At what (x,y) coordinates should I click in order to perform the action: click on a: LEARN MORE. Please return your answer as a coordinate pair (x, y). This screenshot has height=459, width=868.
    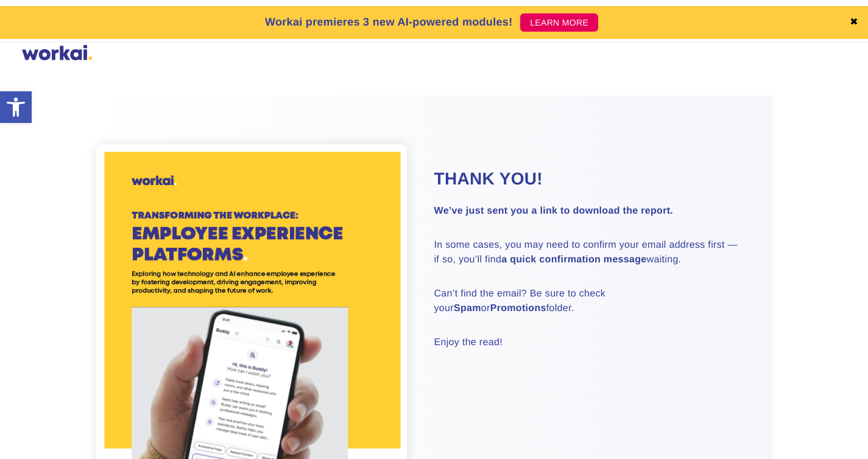
    Looking at the image, I should click on (559, 23).